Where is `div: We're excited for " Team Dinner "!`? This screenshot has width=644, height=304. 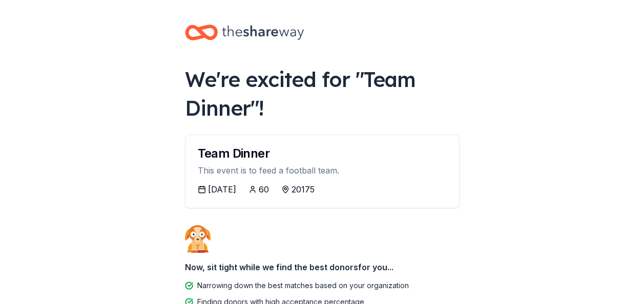
div: We're excited for " Team Dinner "! is located at coordinates (323, 94).